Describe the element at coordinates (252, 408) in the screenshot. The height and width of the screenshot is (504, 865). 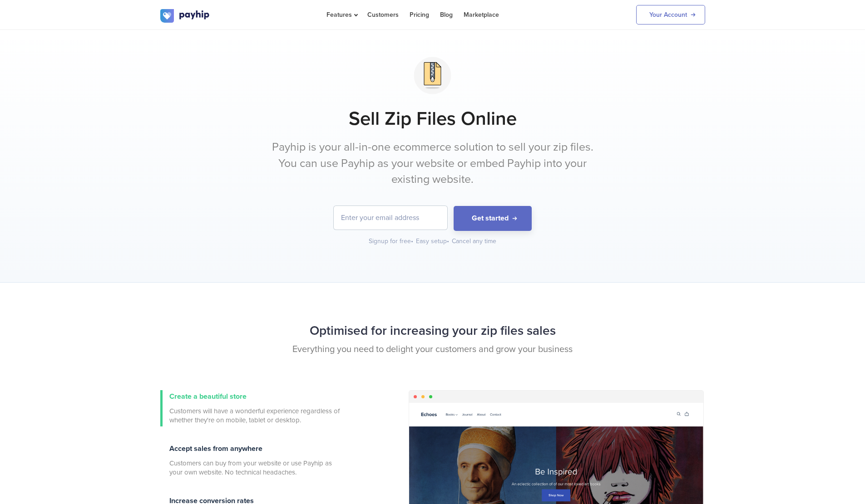
I see `a: Create a beautiful store Customers will have a wonderful experience regardless of whether they're...` at that location.